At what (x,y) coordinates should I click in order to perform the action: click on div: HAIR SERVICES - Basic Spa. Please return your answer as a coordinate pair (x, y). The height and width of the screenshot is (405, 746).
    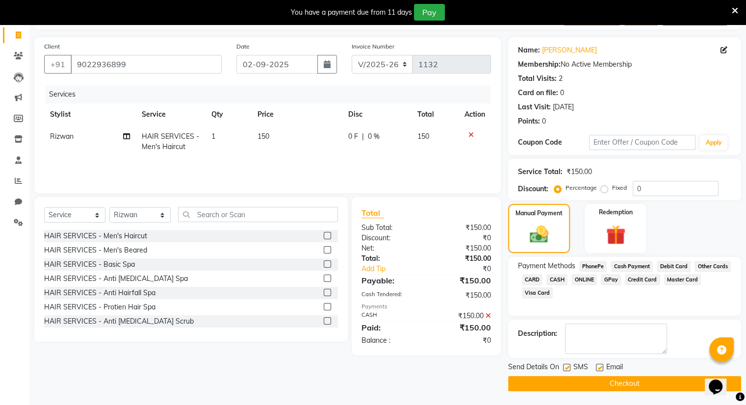
    Looking at the image, I should click on (89, 264).